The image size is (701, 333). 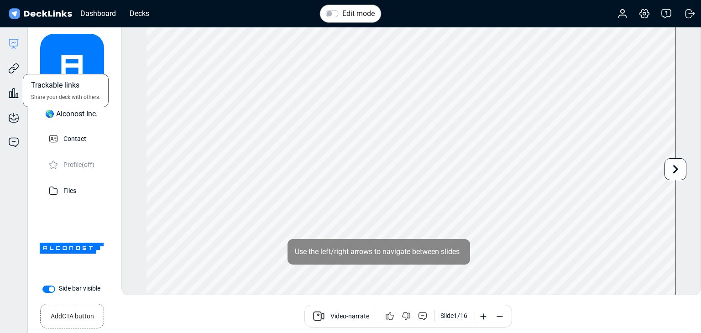 I want to click on div: Dashboard, so click(x=98, y=13).